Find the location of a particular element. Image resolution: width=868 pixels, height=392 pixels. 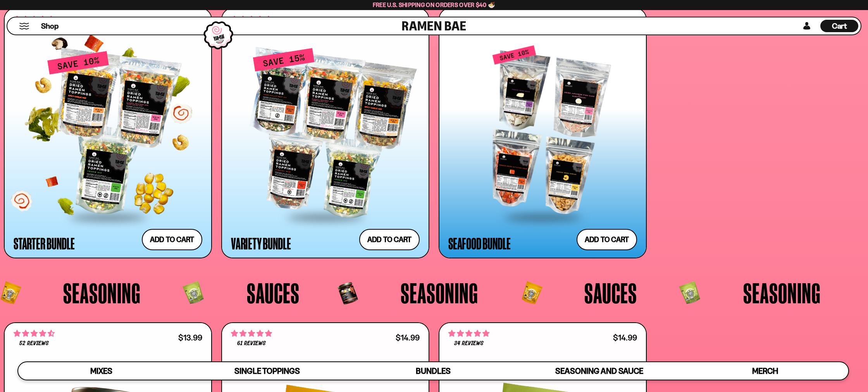

span: 4.71 stars is located at coordinates (34, 334).